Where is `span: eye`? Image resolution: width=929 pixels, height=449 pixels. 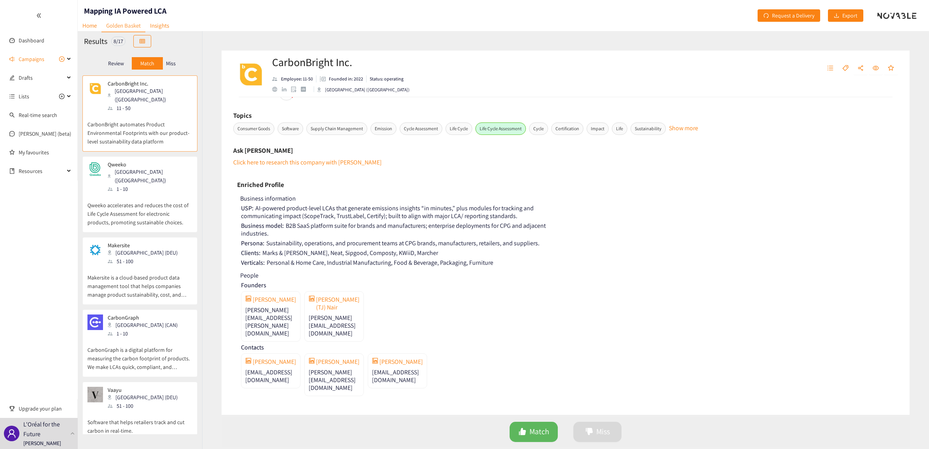
span: eye is located at coordinates (876, 68).